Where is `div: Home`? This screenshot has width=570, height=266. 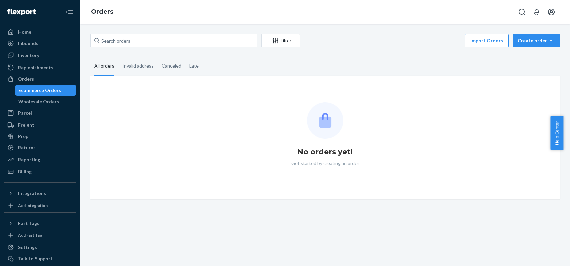
div: Home is located at coordinates (25, 32).